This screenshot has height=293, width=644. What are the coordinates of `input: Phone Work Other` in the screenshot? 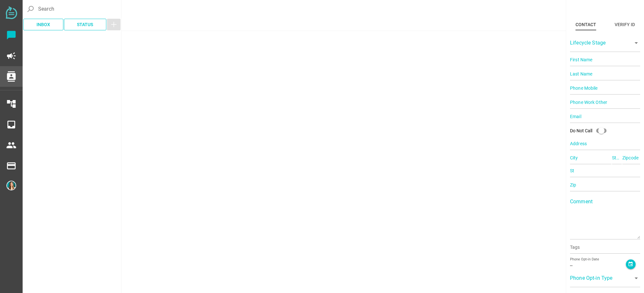 It's located at (605, 102).